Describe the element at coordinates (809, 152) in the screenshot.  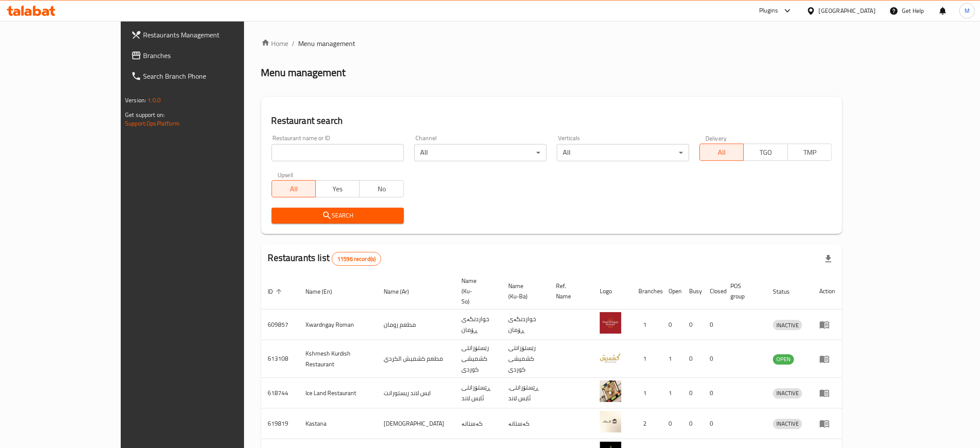
I see `button: TMP` at that location.